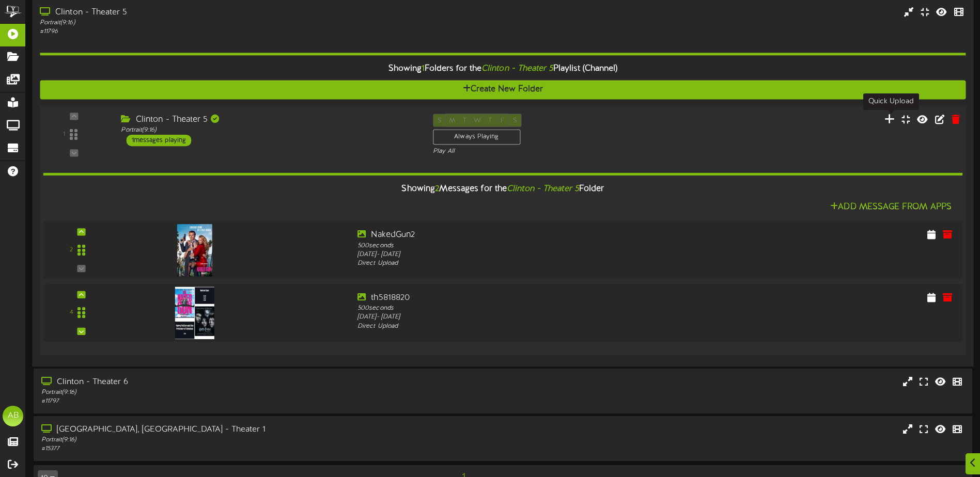 The image size is (980, 477). What do you see at coordinates (437, 189) in the screenshot?
I see `span: 2` at bounding box center [437, 189].